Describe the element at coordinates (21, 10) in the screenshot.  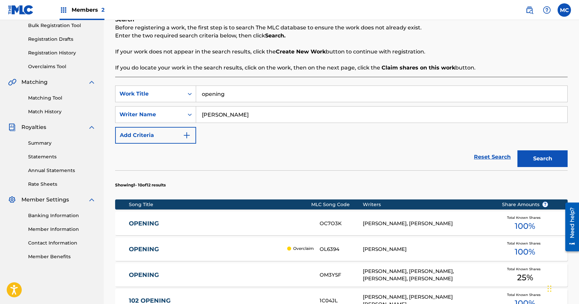
I see `img: MLC Logo` at that location.